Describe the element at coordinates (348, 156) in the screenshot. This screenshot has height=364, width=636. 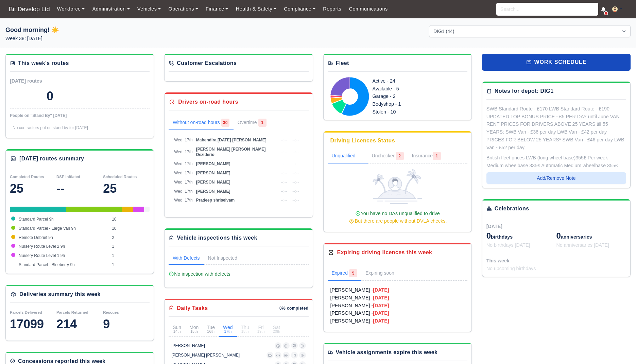
I see `a: Unqualified` at that location.